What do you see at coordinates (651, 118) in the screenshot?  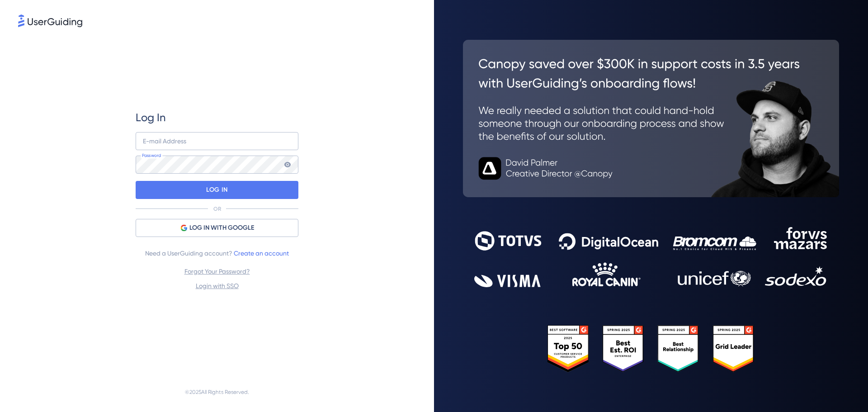 I see `img: 26c0aa7c25a843aed4baddd2b5e0fa68.svg` at bounding box center [651, 118].